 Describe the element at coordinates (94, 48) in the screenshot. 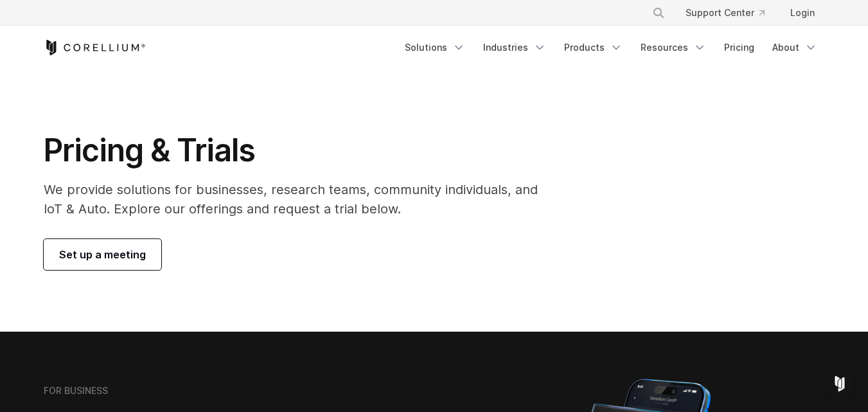

I see `a: Corellium Home` at that location.